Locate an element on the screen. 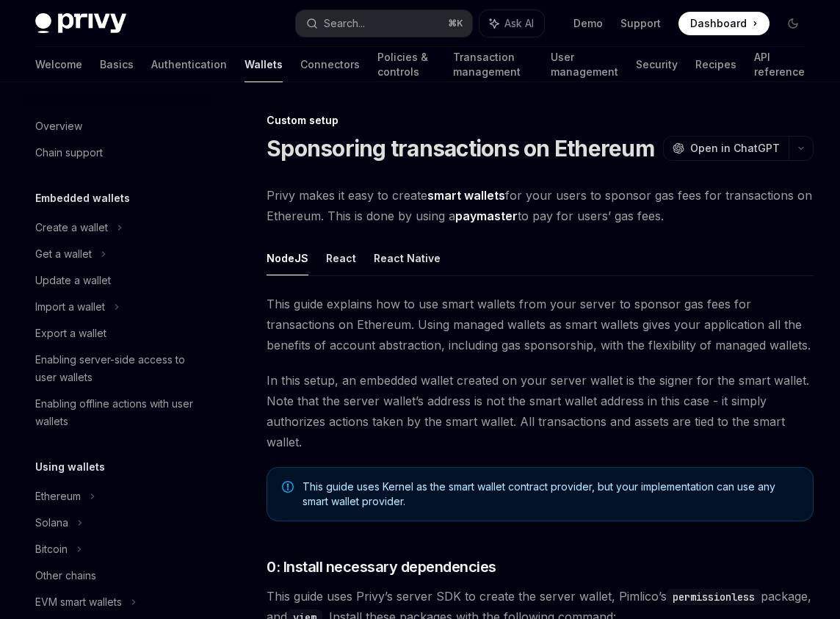  a: Policies & controls is located at coordinates (406, 65).